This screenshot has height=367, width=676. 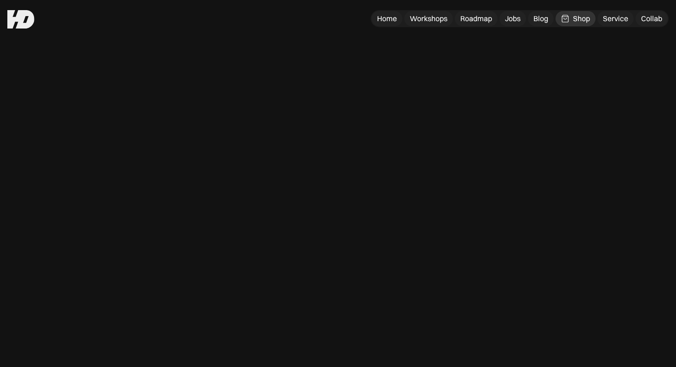 What do you see at coordinates (575, 18) in the screenshot?
I see `a: Shop` at bounding box center [575, 18].